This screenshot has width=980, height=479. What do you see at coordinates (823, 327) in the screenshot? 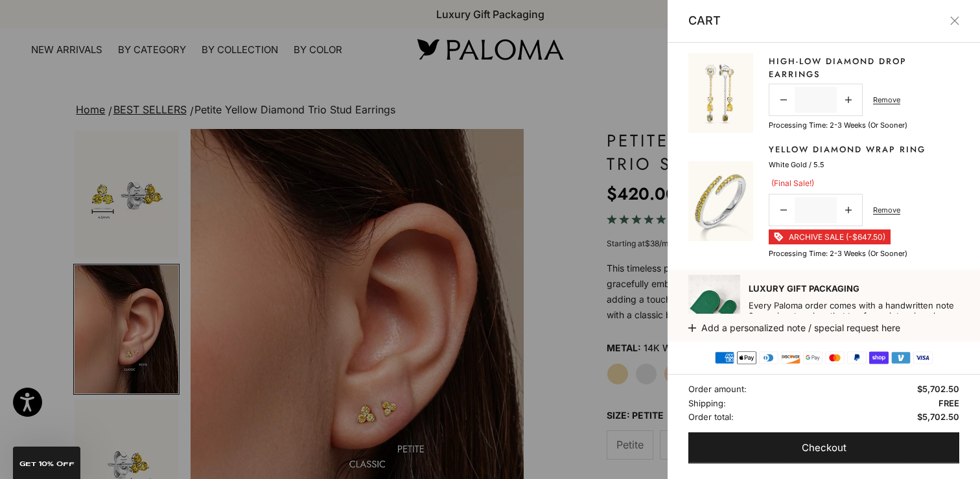
I see `button: Add a personalized note / special request here` at bounding box center [823, 327].